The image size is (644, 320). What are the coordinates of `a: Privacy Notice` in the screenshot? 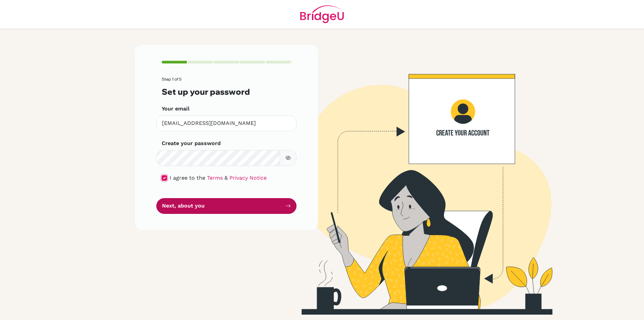 It's located at (248, 178).